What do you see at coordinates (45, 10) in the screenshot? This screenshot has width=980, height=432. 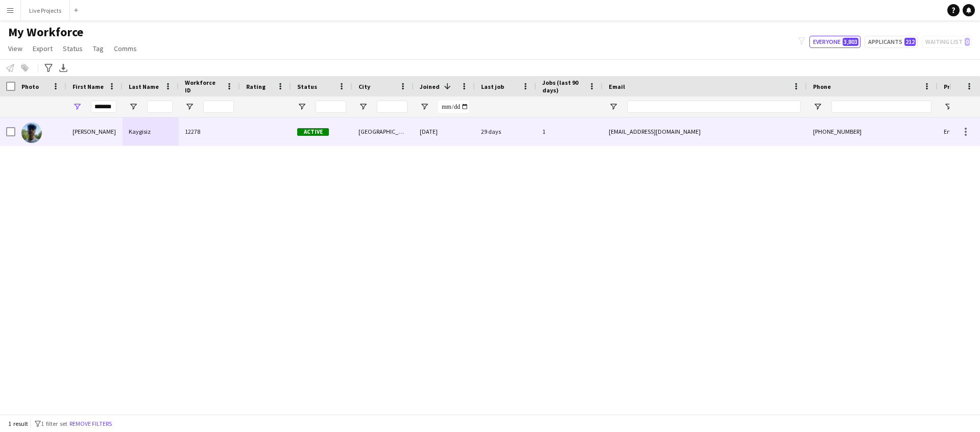 I see `button: Live Projects` at bounding box center [45, 10].